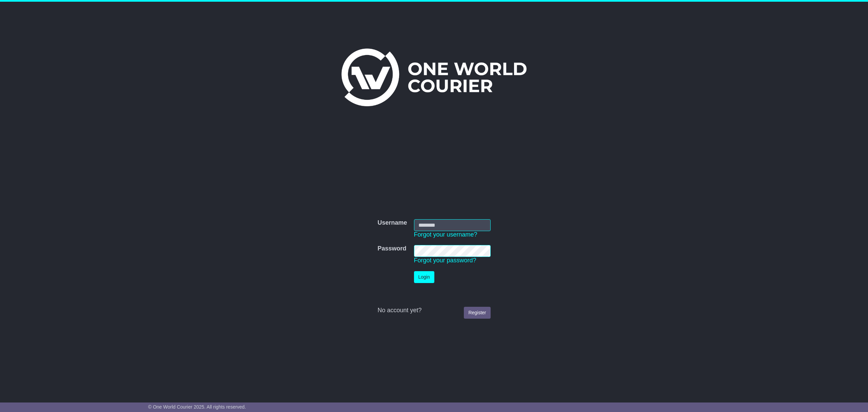 The image size is (868, 412). Describe the element at coordinates (392, 249) in the screenshot. I see `label: Password` at that location.